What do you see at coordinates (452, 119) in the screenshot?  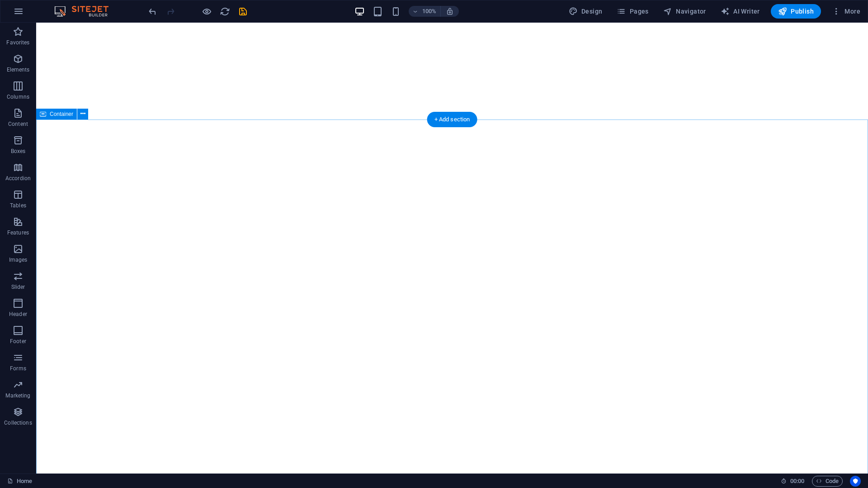 I see `div: + Add section` at bounding box center [452, 119].